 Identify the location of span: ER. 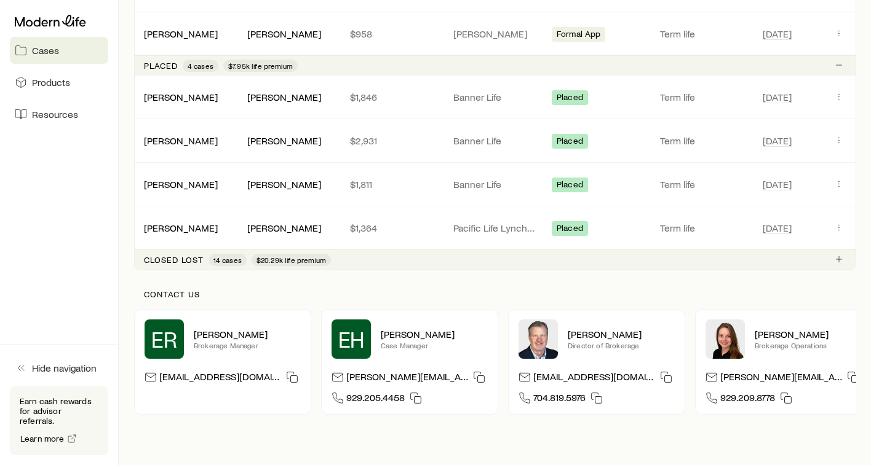
(164, 339).